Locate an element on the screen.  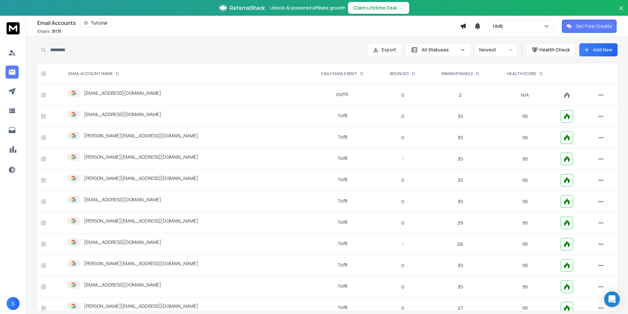
p: BOUNCES is located at coordinates (400, 74).